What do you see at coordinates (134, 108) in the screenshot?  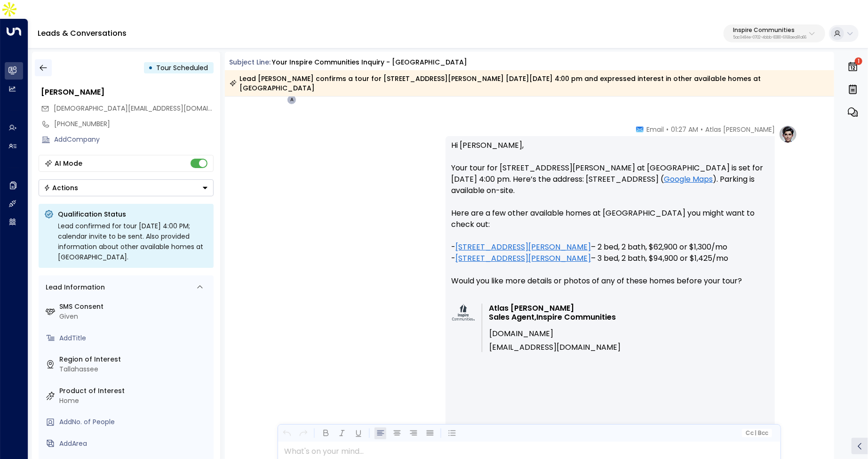 I see `span: lady_emi@yahoo.com` at bounding box center [134, 108].